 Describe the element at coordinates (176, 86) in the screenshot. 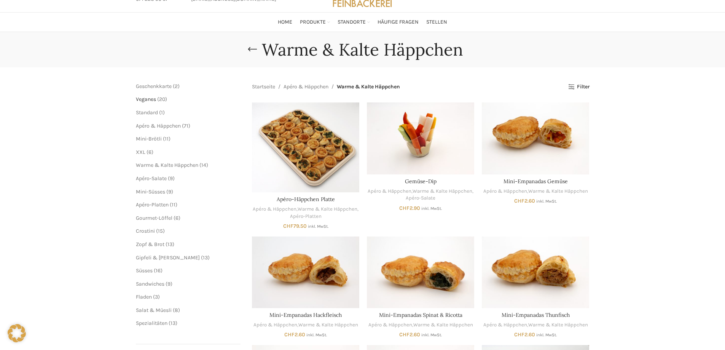

I see `span: 2` at that location.